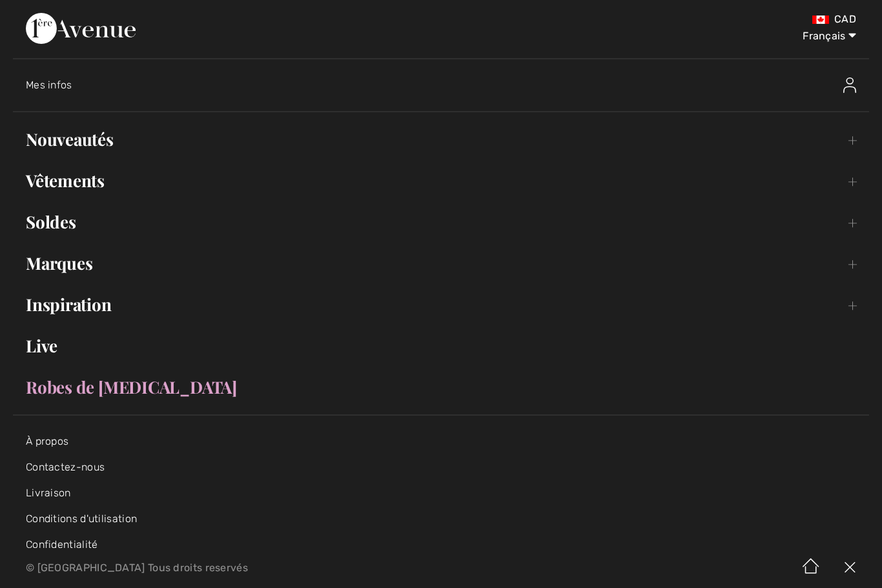 The height and width of the screenshot is (588, 882). Describe the element at coordinates (441, 346) in the screenshot. I see `a: Live` at that location.